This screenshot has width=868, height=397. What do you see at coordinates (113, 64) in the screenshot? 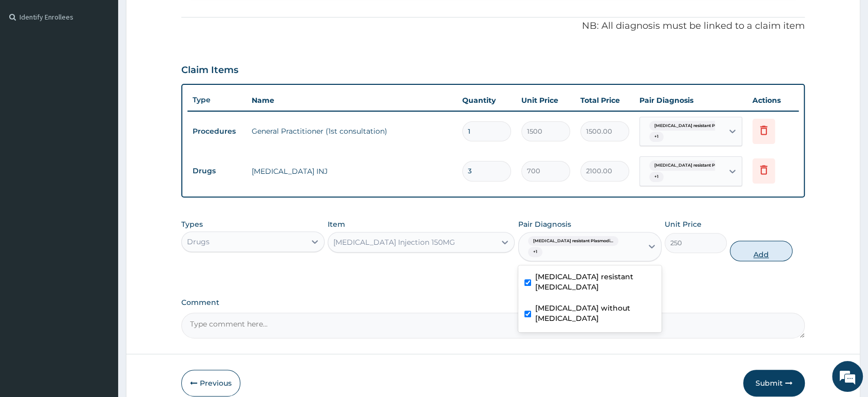
I see `div: Chat with us now` at bounding box center [113, 64].